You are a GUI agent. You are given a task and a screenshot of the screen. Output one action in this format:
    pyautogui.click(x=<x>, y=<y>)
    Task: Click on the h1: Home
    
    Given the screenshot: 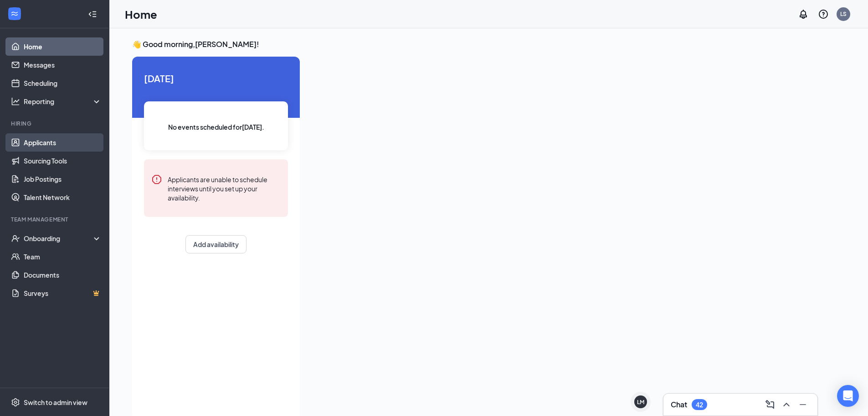 What is the action you would take?
    pyautogui.click(x=141, y=14)
    